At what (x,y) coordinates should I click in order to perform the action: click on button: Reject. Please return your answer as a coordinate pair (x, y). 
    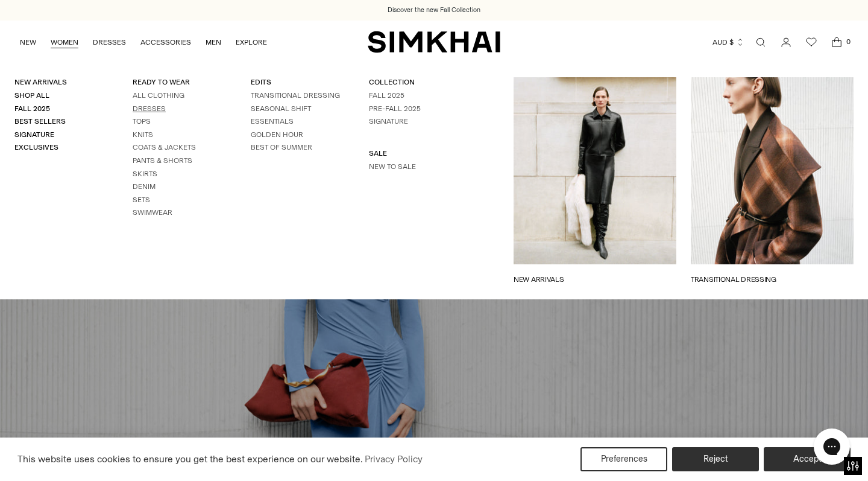
    Looking at the image, I should click on (716, 459).